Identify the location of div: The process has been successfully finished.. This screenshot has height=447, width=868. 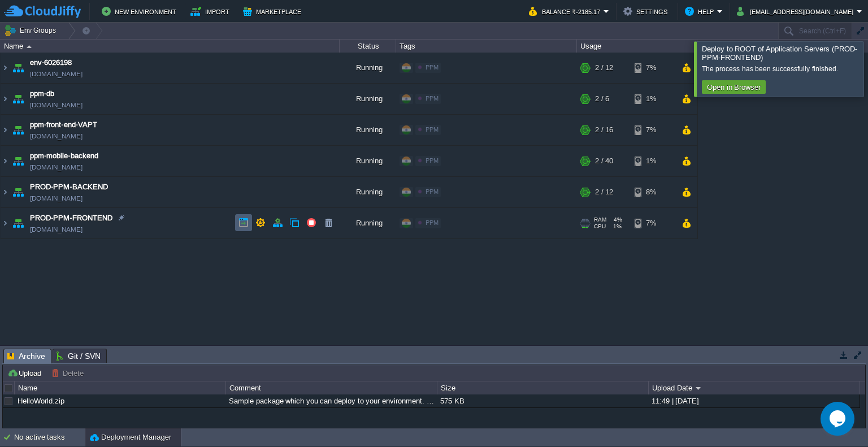
(781, 69).